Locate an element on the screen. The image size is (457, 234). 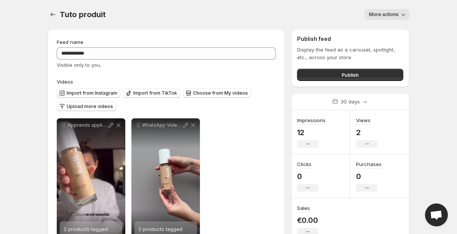
div: Open chat is located at coordinates (437, 215).